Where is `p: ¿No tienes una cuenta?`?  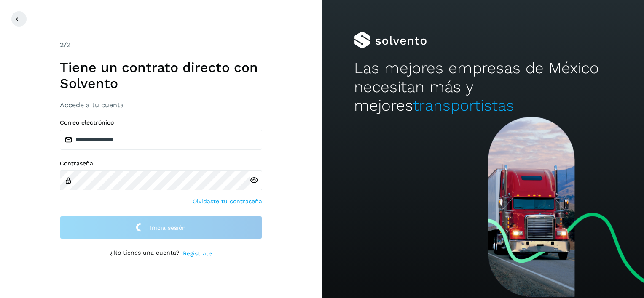 p: ¿No tienes una cuenta? is located at coordinates (145, 254).